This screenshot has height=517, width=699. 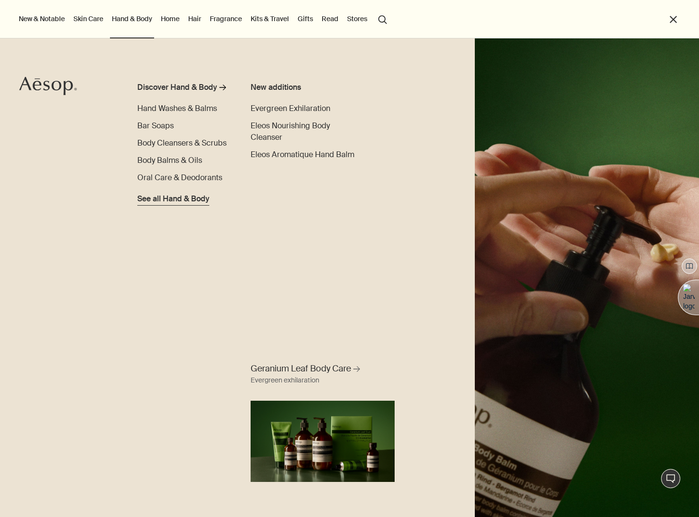 I want to click on a: Fragrance, so click(x=226, y=19).